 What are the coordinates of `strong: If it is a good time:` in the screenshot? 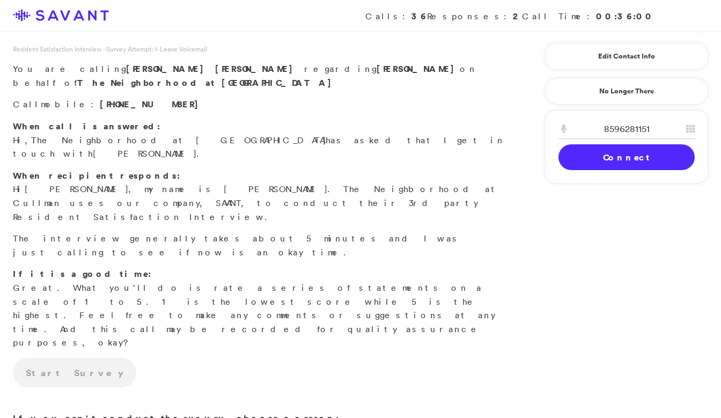 It's located at (82, 274).